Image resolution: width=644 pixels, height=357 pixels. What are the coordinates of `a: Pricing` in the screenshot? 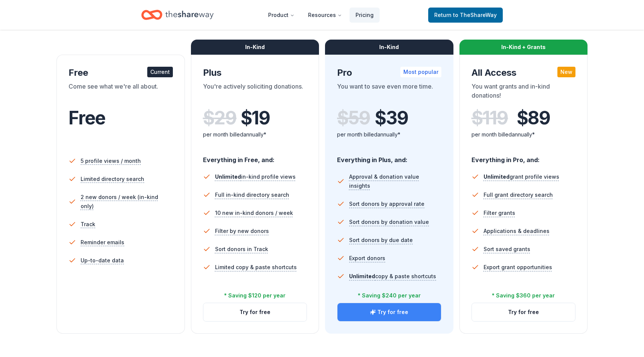 It's located at (364, 15).